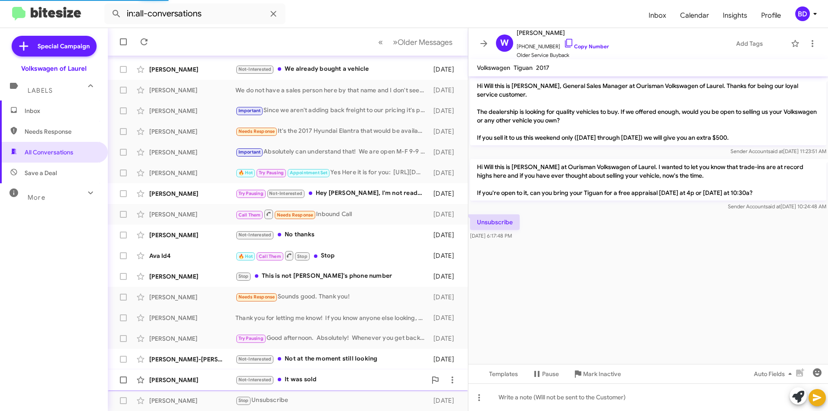 The image size is (828, 411). Describe the element at coordinates (192, 256) in the screenshot. I see `div: Ava Id4` at that location.